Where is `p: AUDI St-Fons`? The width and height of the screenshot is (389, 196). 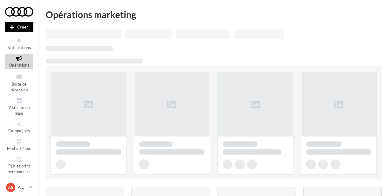
p: AUDI St-Fons is located at coordinates (22, 187).